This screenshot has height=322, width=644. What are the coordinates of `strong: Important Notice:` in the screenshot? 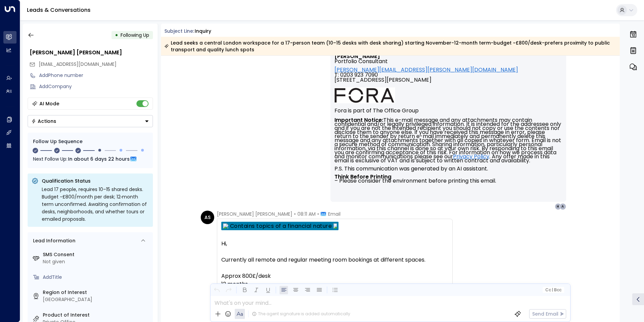 It's located at (358, 120).